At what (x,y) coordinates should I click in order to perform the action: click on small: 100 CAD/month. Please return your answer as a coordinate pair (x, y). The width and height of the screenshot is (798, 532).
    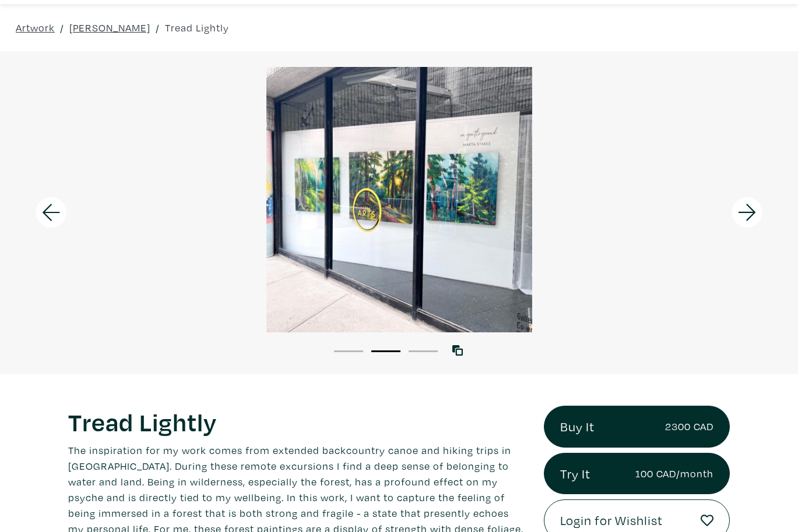
    Looking at the image, I should click on (674, 473).